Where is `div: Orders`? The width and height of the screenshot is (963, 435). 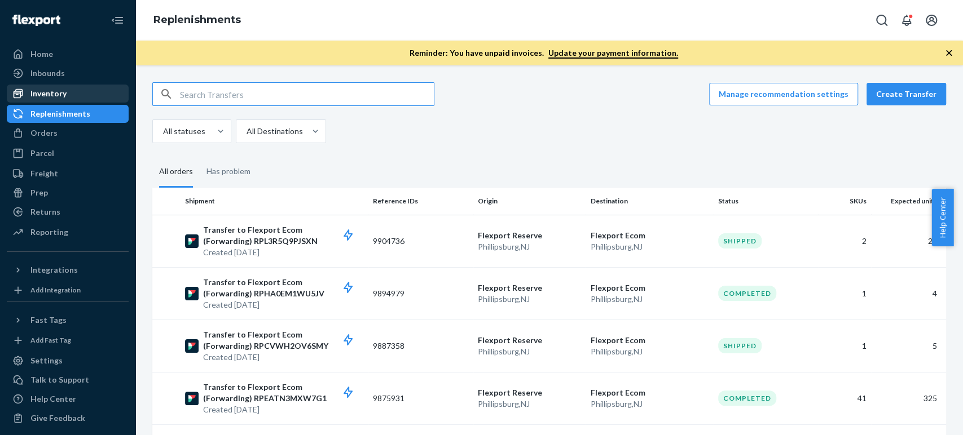
div: Orders is located at coordinates (44, 133).